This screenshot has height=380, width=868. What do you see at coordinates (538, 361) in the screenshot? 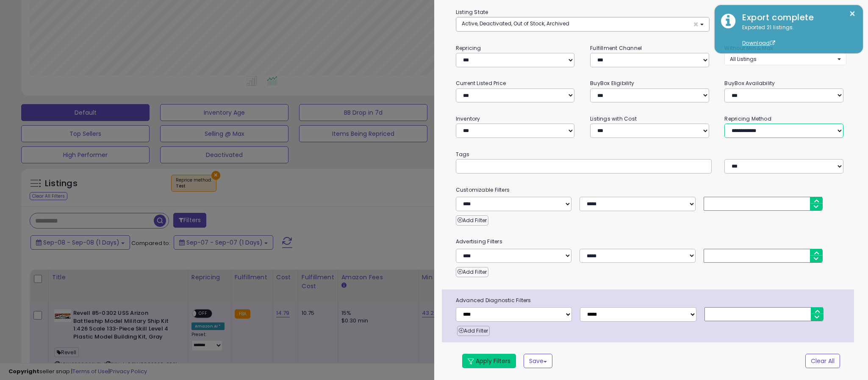
I see `button: Save` at bounding box center [538, 361].